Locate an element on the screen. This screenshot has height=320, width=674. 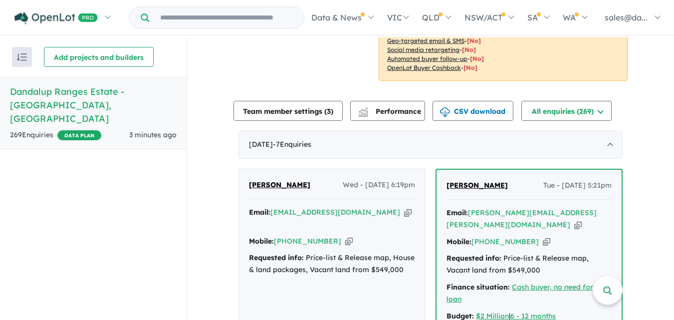
u: Automated buyer follow-up is located at coordinates (427, 58).